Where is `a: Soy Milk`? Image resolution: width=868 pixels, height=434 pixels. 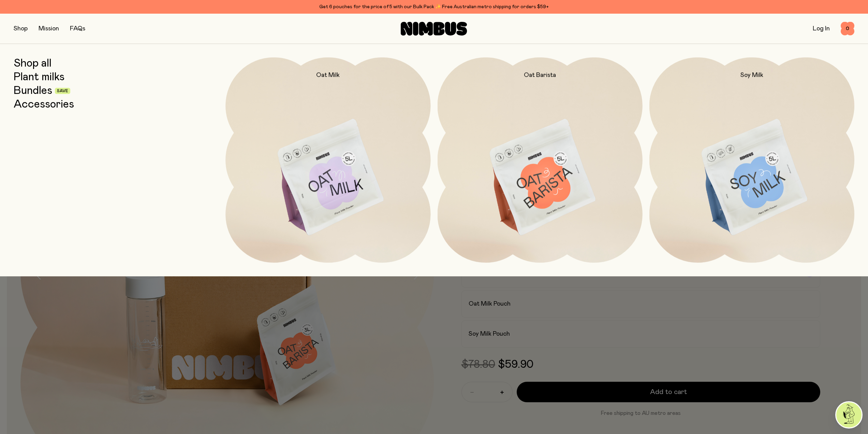
a: Soy Milk is located at coordinates (752, 160).